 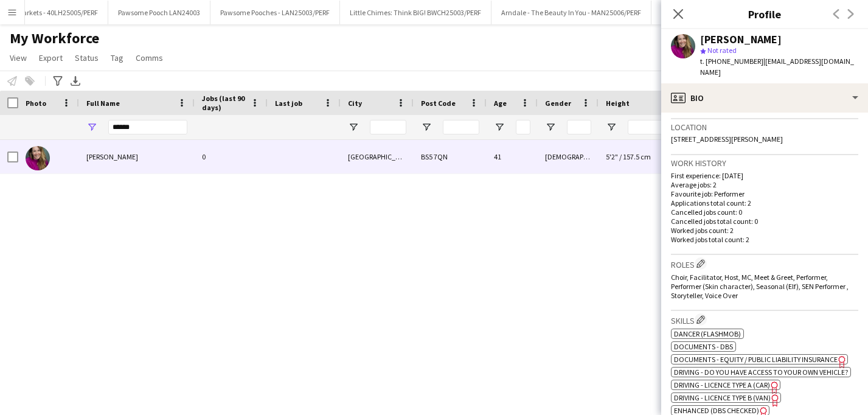 What do you see at coordinates (224, 103) in the screenshot?
I see `span: Jobs (last 90 days)` at bounding box center [224, 103].